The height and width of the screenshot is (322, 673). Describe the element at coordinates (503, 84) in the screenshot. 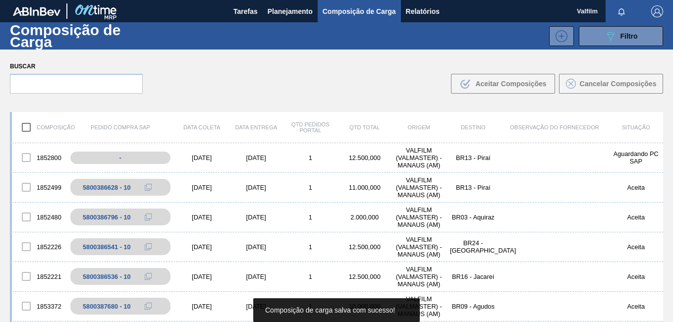

I see `button: Aceitar Composições` at that location.